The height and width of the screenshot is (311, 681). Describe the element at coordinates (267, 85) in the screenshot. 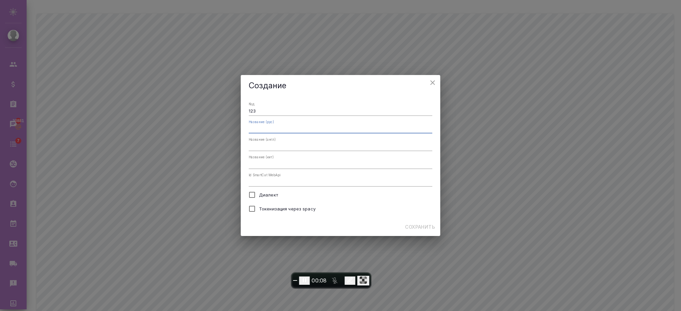

I see `span: Создание` at that location.